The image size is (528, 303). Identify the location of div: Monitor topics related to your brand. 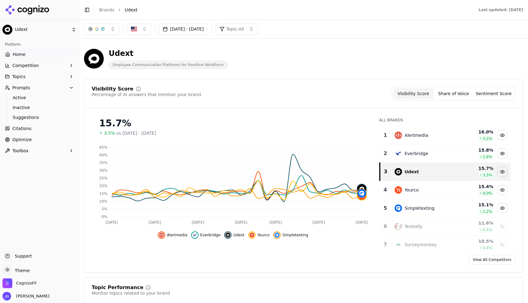
(131, 293).